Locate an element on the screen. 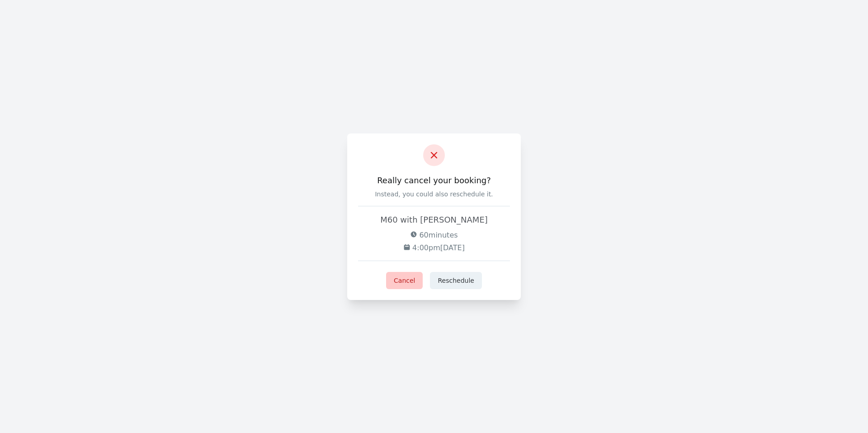 The height and width of the screenshot is (433, 868). p: 60 minutes is located at coordinates (434, 235).